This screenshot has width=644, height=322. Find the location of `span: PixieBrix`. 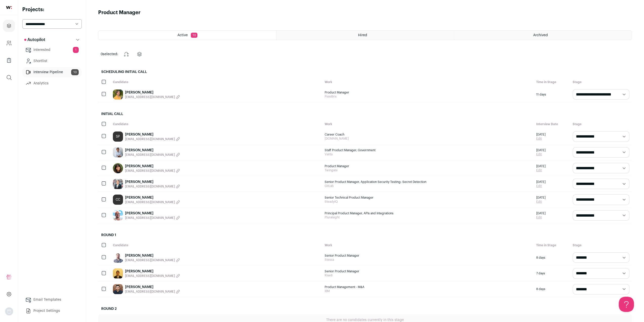

span: PixieBrix is located at coordinates (428, 97).